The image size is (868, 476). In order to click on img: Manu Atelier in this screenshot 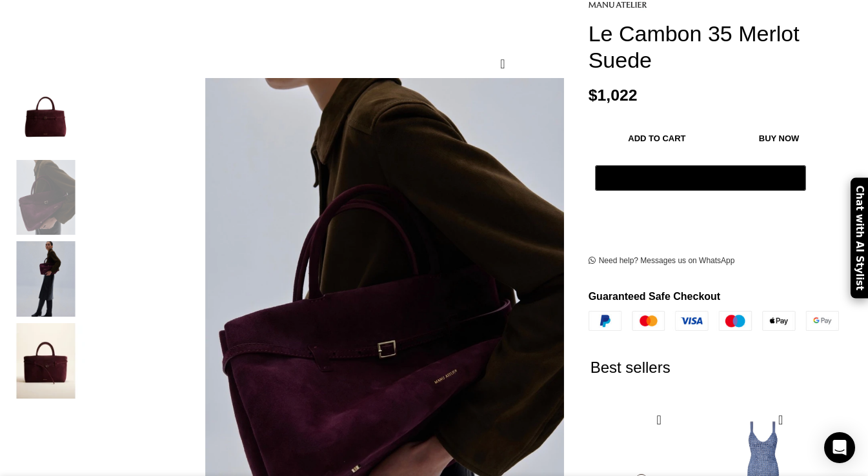, I will do `click(617, 6)`.